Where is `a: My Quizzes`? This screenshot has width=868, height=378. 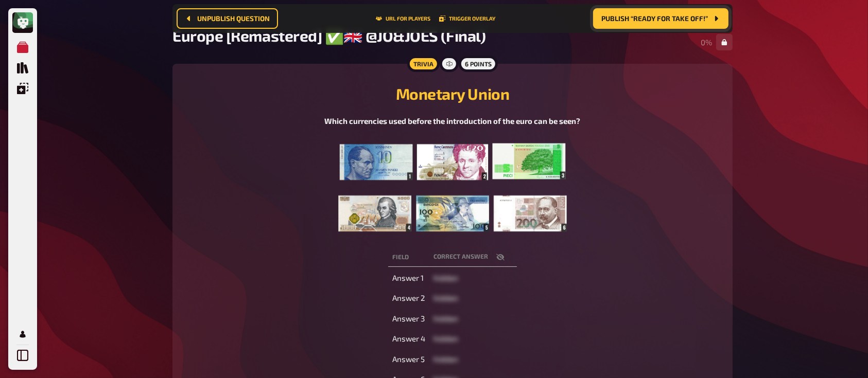
a: My Quizzes is located at coordinates (23, 48).